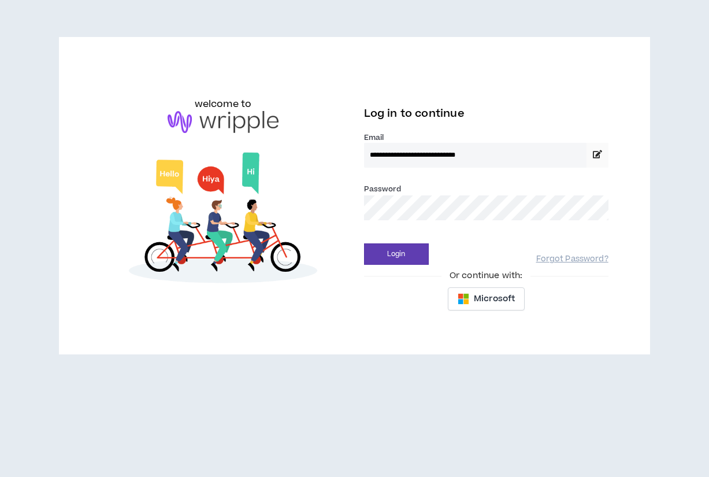 The width and height of the screenshot is (709, 477). I want to click on label: Email, so click(486, 138).